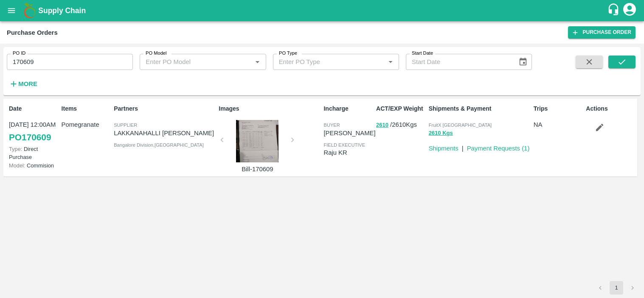 The height and width of the screenshot is (298, 644). What do you see at coordinates (125, 125) in the screenshot?
I see `span: Supplier` at bounding box center [125, 125].